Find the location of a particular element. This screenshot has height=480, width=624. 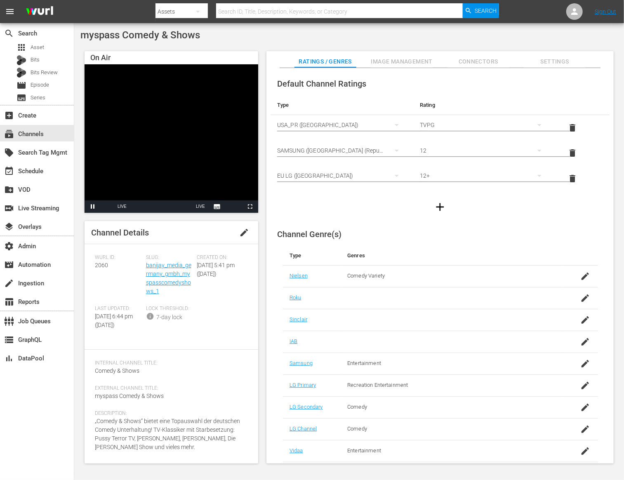

span: VOD is located at coordinates (9, 190).